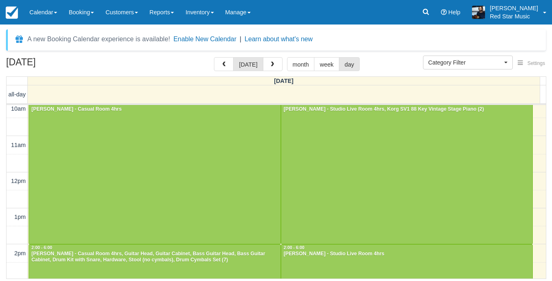 The image size is (552, 281). Describe the element at coordinates (17, 94) in the screenshot. I see `span: all-day` at that location.